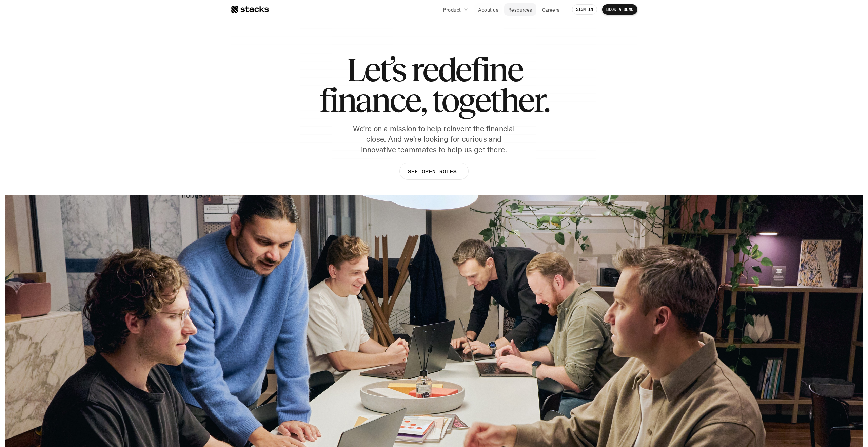 The image size is (868, 447). What do you see at coordinates (551, 10) in the screenshot?
I see `p: Careers` at bounding box center [551, 10].